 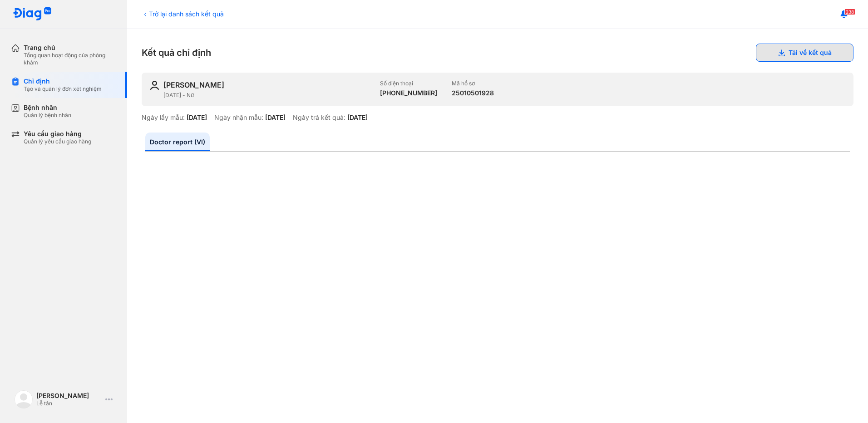 I want to click on div: Bệnh nhân, so click(x=47, y=107).